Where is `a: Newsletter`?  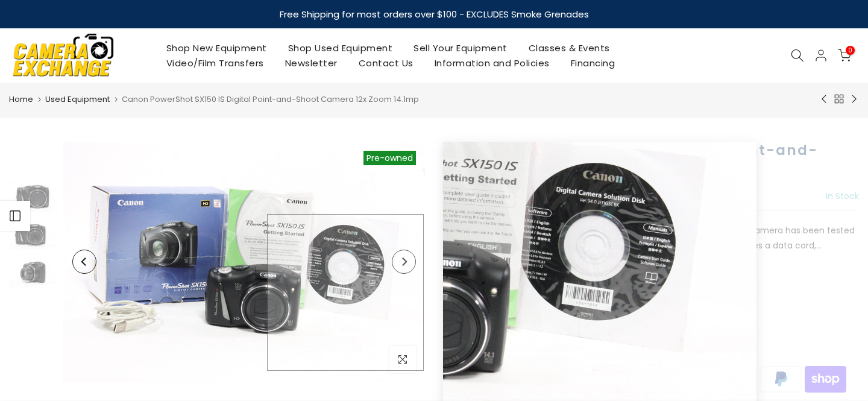 a: Newsletter is located at coordinates (311, 63).